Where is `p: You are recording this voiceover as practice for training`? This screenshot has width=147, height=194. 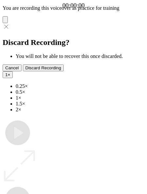
p: You are recording this voiceover as practice for training is located at coordinates (73, 8).